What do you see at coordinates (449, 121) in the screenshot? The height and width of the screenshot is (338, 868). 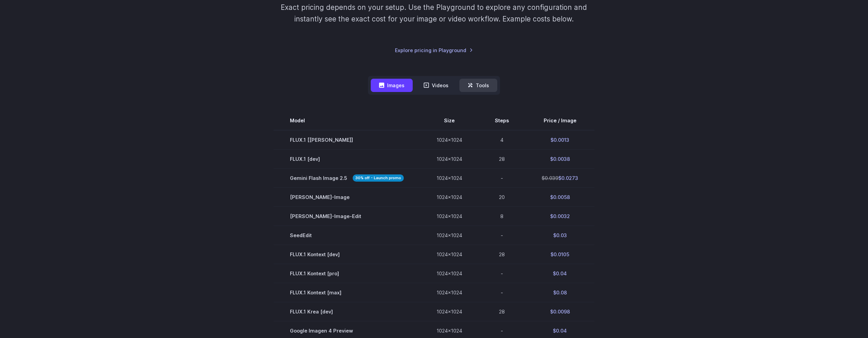 I see `th: Size` at bounding box center [449, 121].